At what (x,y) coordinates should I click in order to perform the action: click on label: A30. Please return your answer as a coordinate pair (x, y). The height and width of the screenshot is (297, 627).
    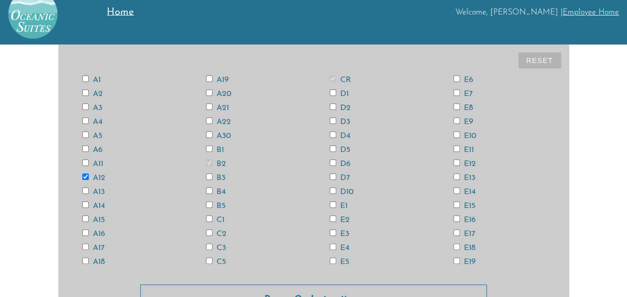
    Looking at the image, I should click on (219, 136).